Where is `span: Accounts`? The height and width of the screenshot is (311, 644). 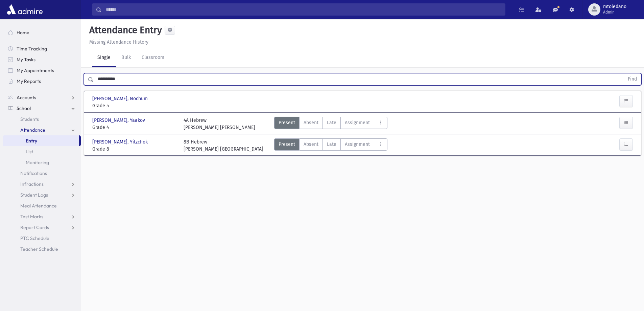
span: Accounts is located at coordinates (26, 98).